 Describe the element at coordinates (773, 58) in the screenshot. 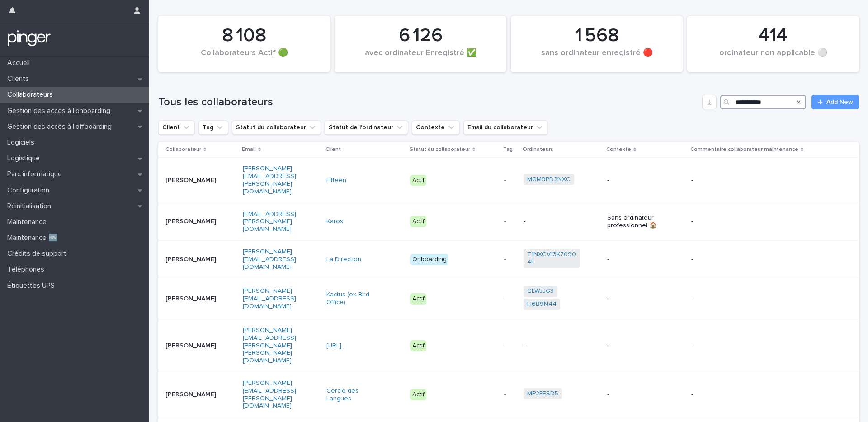

I see `div: ordinateur non applicable ⚪` at that location.